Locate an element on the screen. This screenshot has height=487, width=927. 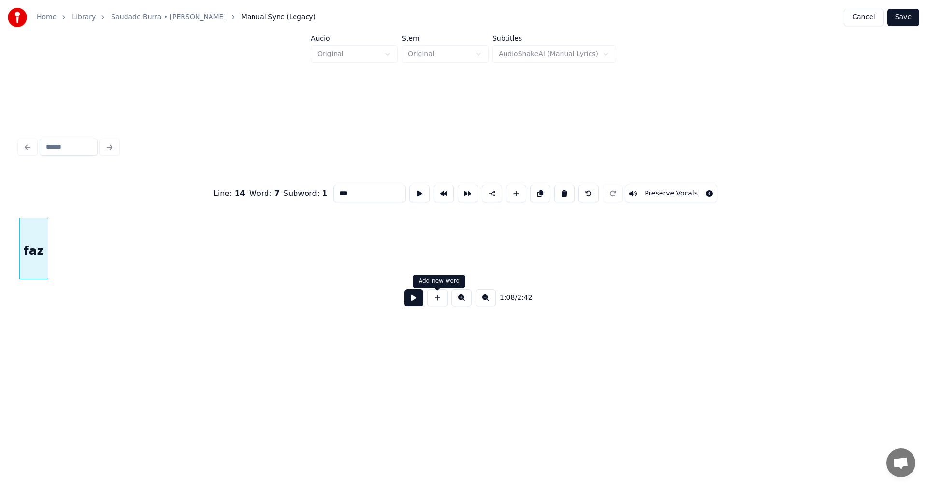
span: 1 is located at coordinates (325, 193).